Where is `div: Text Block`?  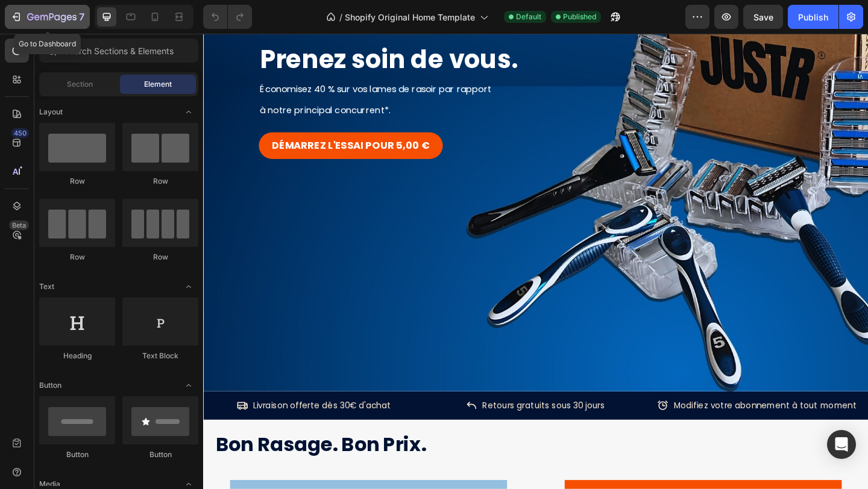 div: Text Block is located at coordinates (160, 356).